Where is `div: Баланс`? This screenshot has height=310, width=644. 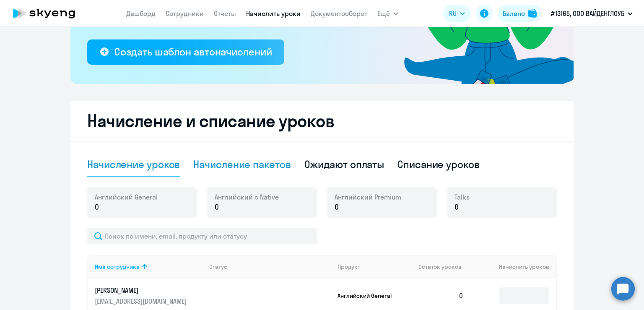
div: Баланс is located at coordinates (514, 13).